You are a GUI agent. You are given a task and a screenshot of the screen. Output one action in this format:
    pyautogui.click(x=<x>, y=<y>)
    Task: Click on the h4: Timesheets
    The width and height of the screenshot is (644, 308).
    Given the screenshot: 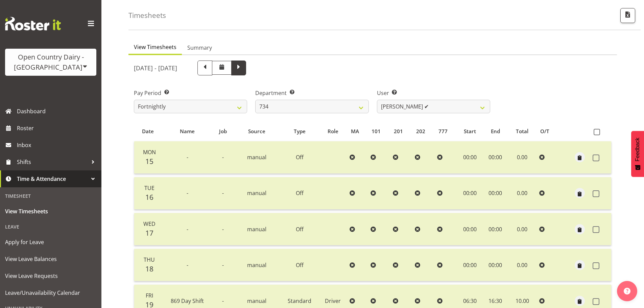 What is the action you would take?
    pyautogui.click(x=147, y=15)
    